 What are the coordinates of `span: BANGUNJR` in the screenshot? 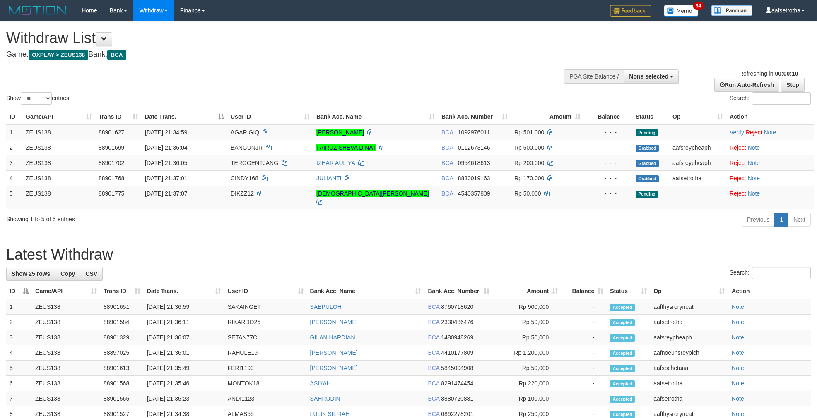 It's located at (246, 148).